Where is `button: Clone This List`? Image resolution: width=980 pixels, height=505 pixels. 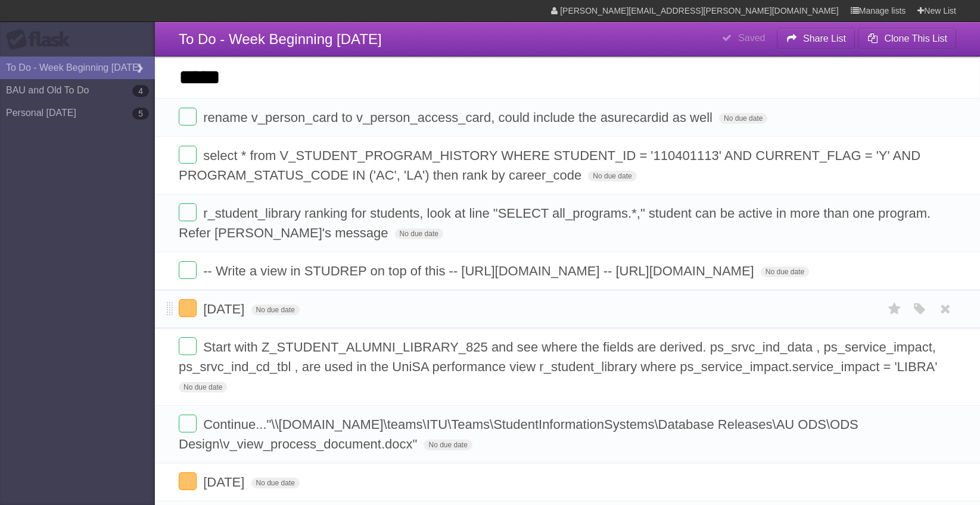
button: Clone This List is located at coordinates (906, 38).